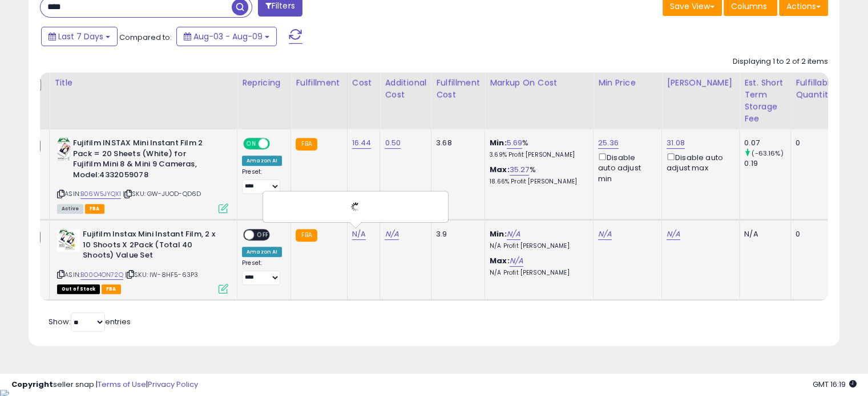  Describe the element at coordinates (765, 101) in the screenshot. I see `div: Est. Short Term Storage Fee` at that location.